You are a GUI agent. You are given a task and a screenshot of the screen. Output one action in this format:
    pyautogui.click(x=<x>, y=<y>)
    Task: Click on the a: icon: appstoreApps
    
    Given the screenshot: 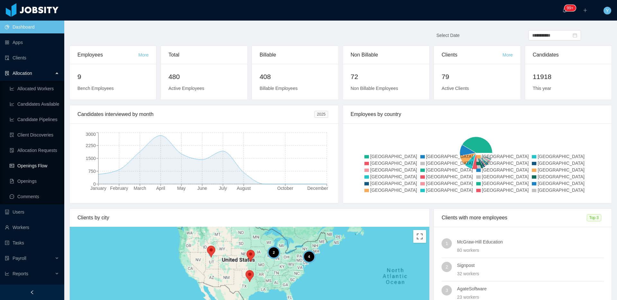 What is the action you would take?
    pyautogui.click(x=32, y=42)
    